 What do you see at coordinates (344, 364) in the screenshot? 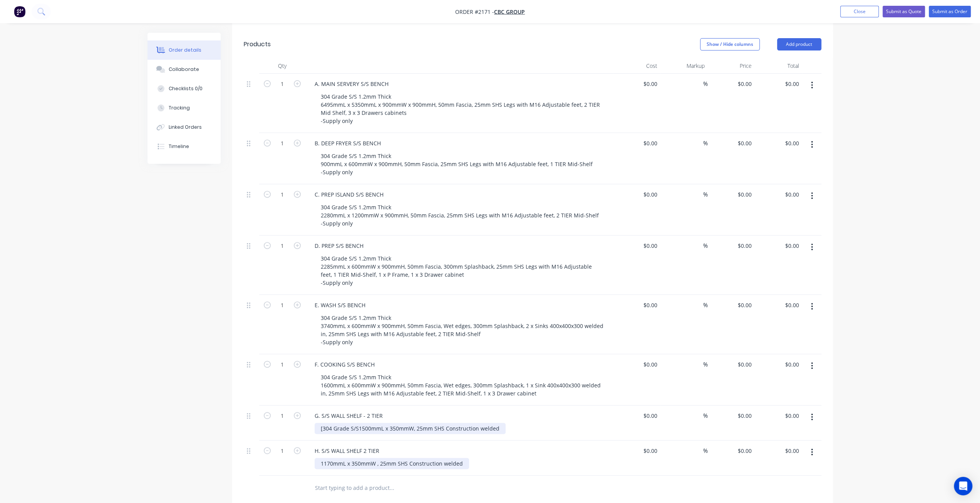
I see `div: F. COOKING S/S BENCH` at bounding box center [344, 364].